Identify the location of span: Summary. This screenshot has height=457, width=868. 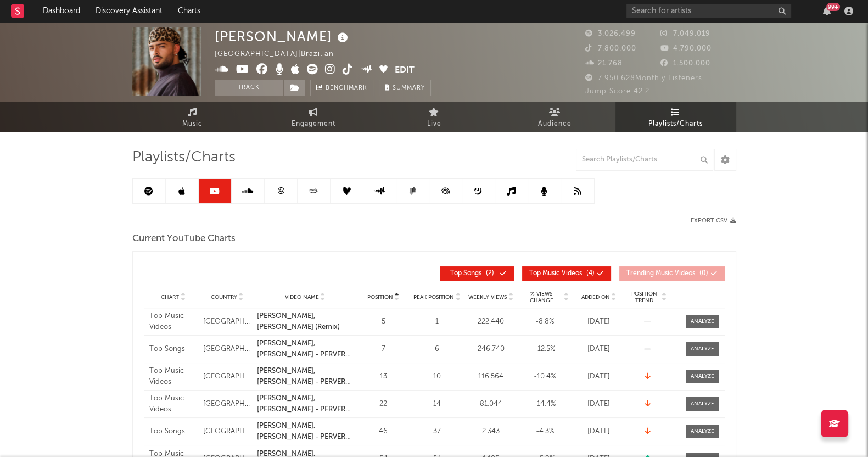
(408, 88).